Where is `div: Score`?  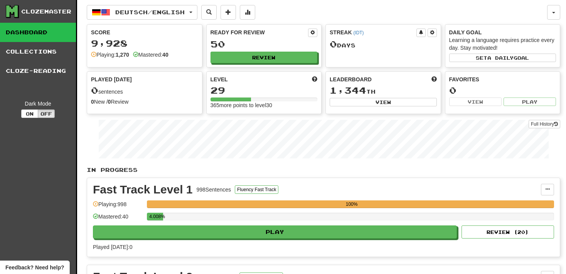
div: Score is located at coordinates (145, 32).